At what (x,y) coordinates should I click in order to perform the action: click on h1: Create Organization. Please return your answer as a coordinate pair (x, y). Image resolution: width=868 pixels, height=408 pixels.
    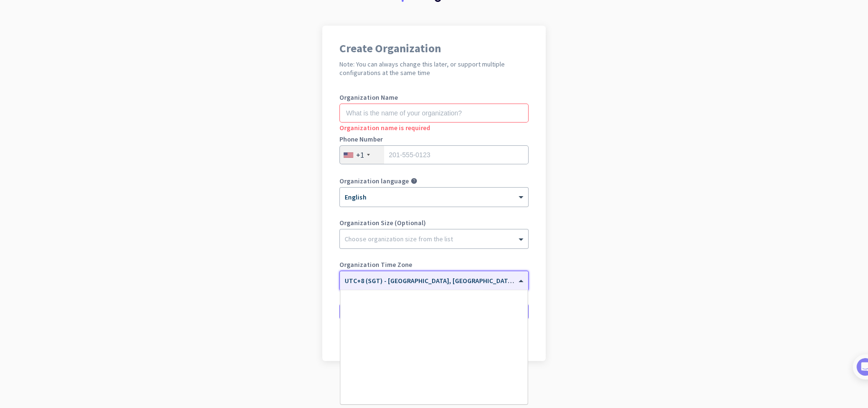
    Looking at the image, I should click on (434, 48).